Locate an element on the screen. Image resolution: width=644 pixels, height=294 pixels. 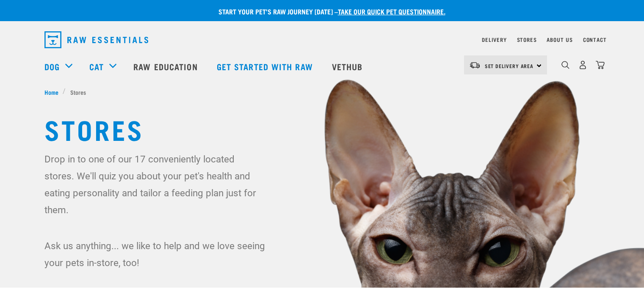
a: Home is located at coordinates (54, 92).